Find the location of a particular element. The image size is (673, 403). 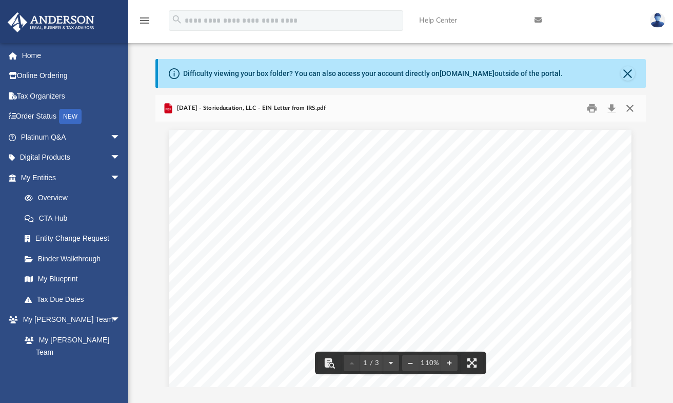

button: Zoom in is located at coordinates (450, 363).